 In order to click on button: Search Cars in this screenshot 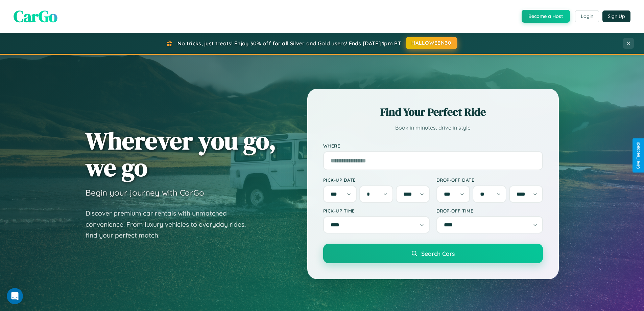, I will do `click(433, 253)`.